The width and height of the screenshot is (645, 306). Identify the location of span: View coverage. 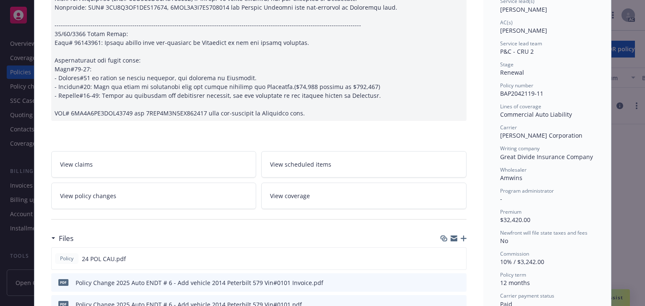
(290, 196).